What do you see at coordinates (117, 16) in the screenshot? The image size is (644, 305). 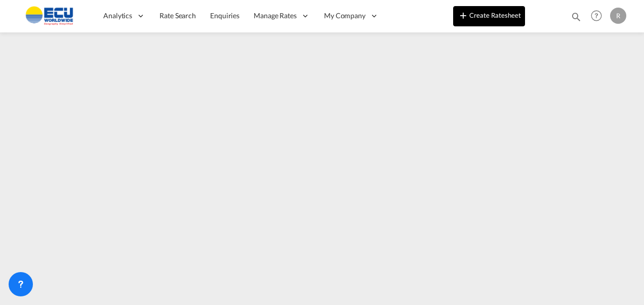 I see `span: Analytics` at bounding box center [117, 16].